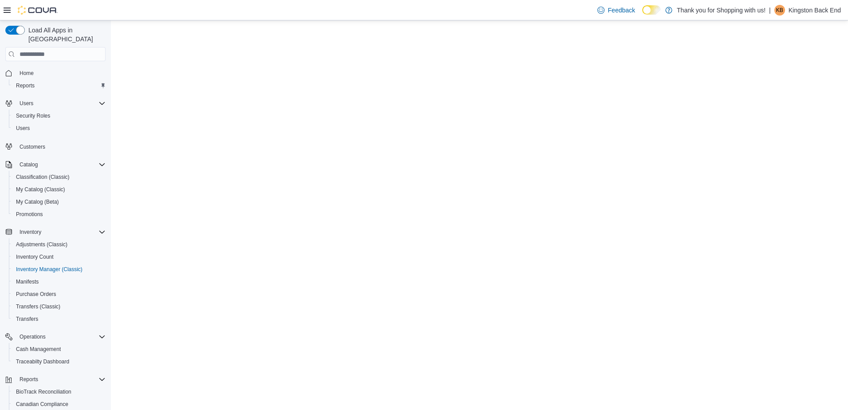 Image resolution: width=848 pixels, height=410 pixels. What do you see at coordinates (780, 10) in the screenshot?
I see `span: KB` at bounding box center [780, 10].